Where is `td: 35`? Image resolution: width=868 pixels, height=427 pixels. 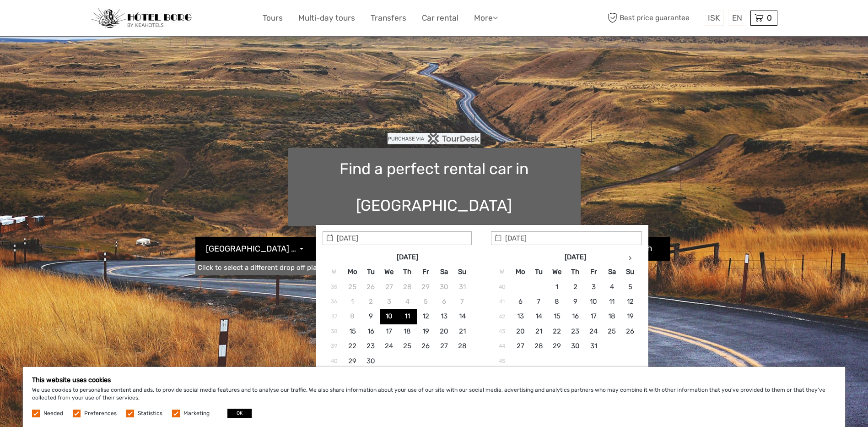
td: 35 is located at coordinates (334, 286).